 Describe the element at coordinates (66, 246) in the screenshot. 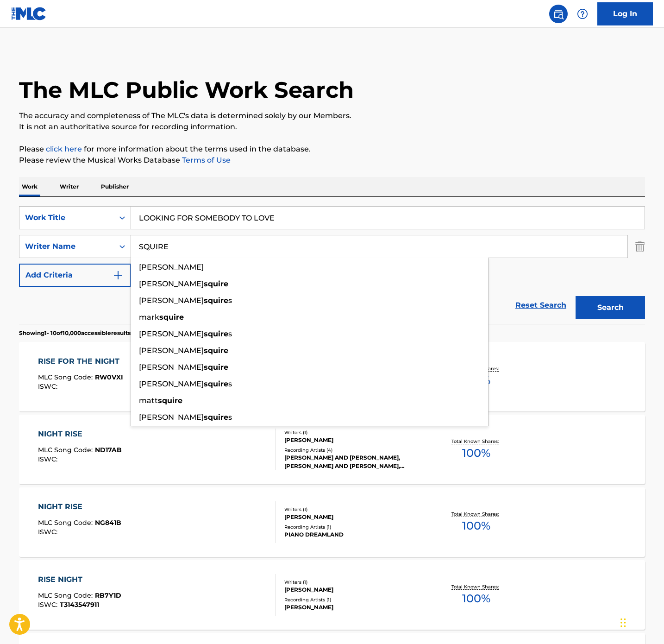

I see `div: Writer Name` at that location.